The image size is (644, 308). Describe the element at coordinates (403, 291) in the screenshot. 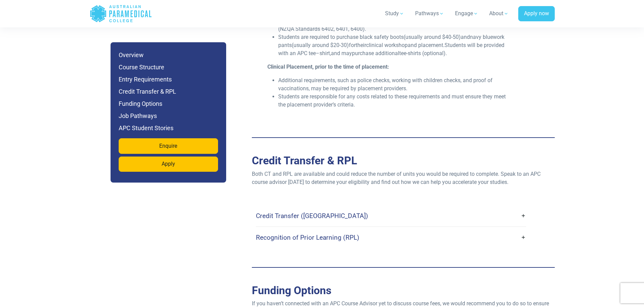

I see `h2: Funding Options` at that location.